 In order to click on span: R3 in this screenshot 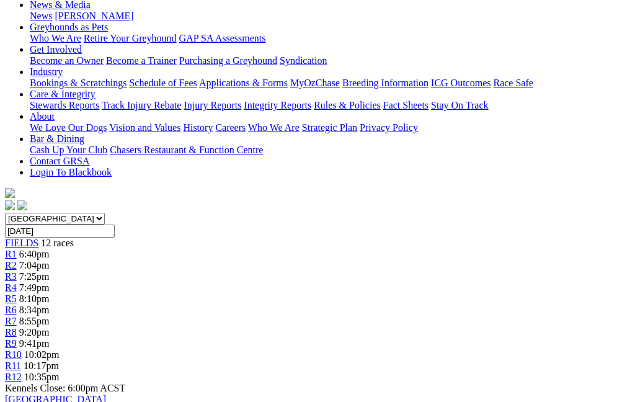, I will do `click(11, 276)`.